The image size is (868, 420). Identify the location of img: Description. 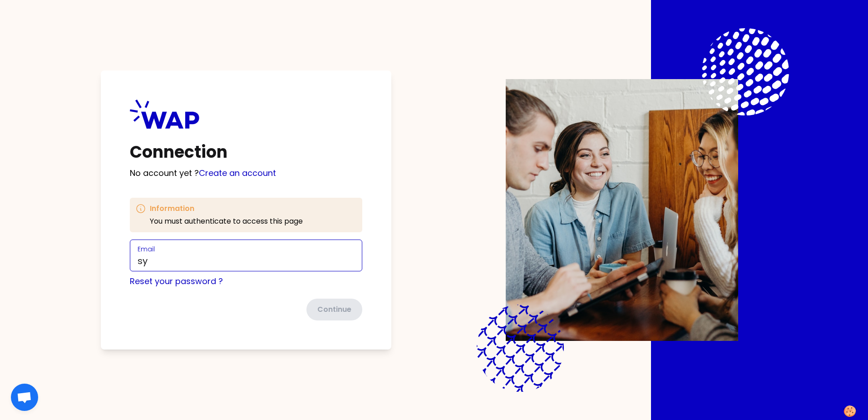
(622, 210).